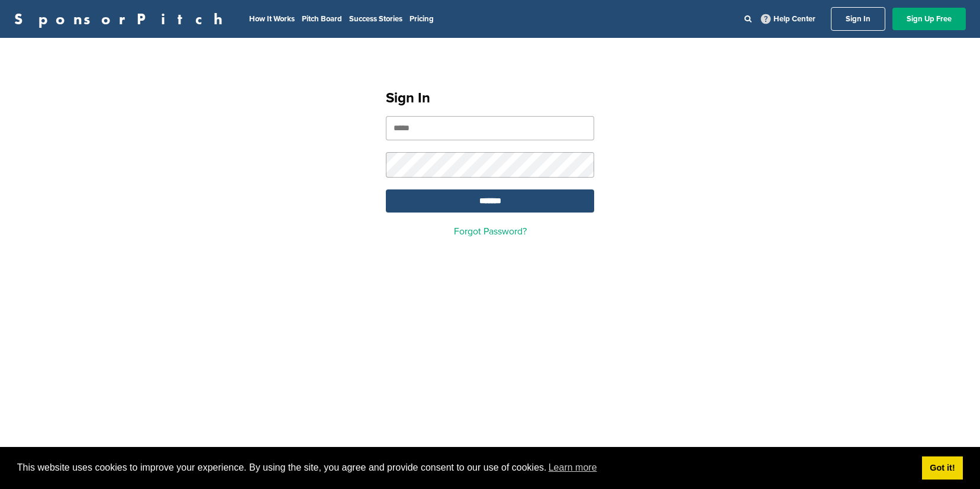 The height and width of the screenshot is (489, 980). What do you see at coordinates (929, 19) in the screenshot?
I see `a: Sign Up Free` at bounding box center [929, 19].